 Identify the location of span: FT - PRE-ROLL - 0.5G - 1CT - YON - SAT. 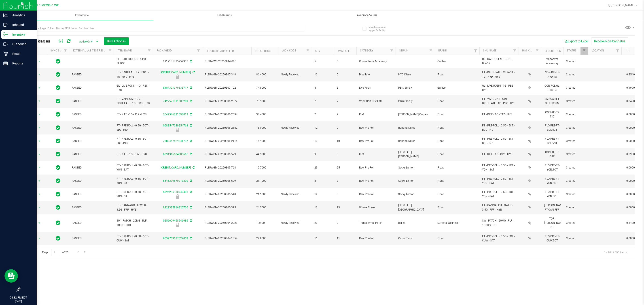
(133, 168).